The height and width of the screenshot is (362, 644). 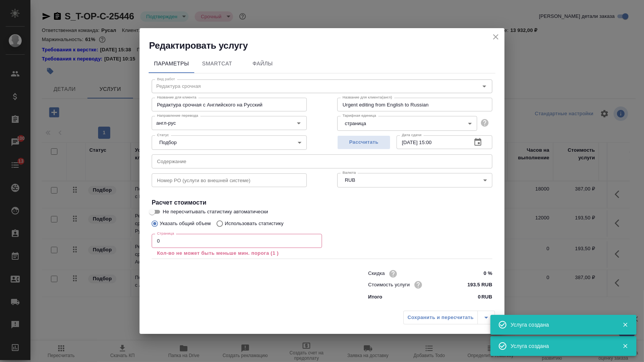 I want to click on button: Open, so click(x=299, y=123).